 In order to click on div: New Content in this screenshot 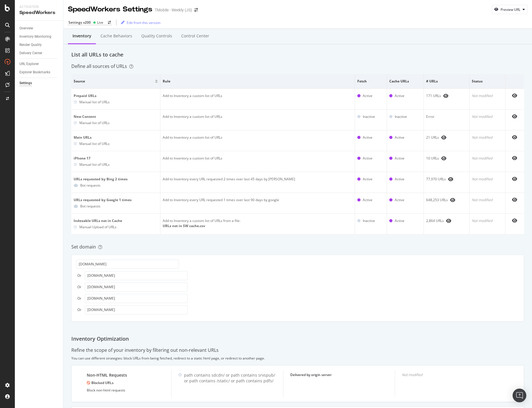, I will do `click(116, 117)`.